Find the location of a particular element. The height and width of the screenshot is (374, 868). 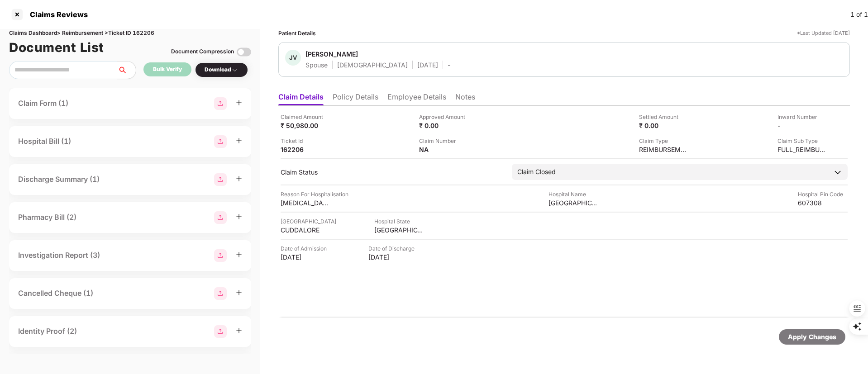

div: Claimed Amount is located at coordinates (306, 116).